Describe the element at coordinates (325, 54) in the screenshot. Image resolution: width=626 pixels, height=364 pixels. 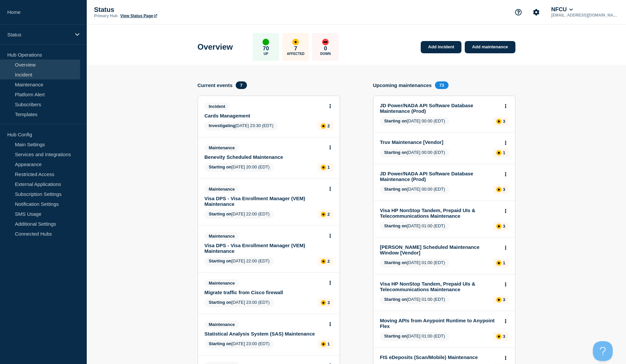
I see `p: Down` at that location.